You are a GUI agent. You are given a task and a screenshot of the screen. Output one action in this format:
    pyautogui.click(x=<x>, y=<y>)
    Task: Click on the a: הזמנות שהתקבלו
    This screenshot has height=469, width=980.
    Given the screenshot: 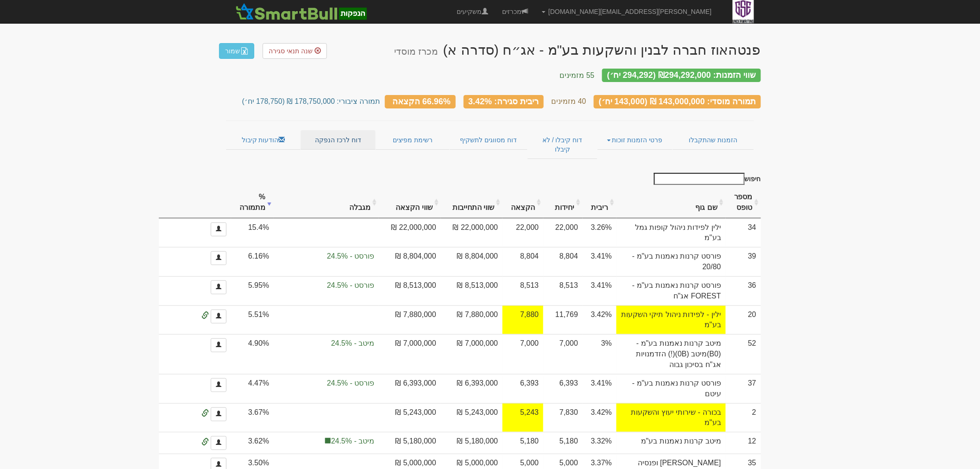 What is the action you would take?
    pyautogui.click(x=713, y=140)
    